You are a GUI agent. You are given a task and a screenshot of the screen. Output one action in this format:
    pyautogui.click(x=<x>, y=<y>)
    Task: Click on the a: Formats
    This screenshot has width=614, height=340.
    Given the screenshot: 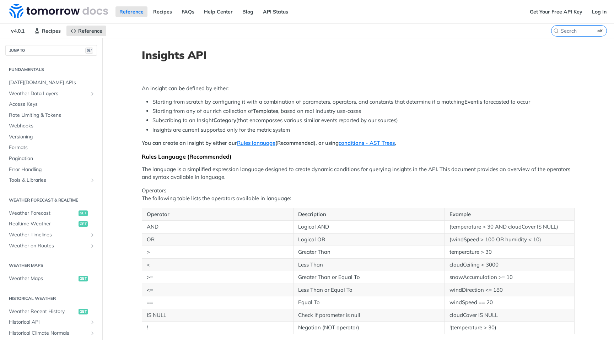 What is the action you would take?
    pyautogui.click(x=51, y=148)
    